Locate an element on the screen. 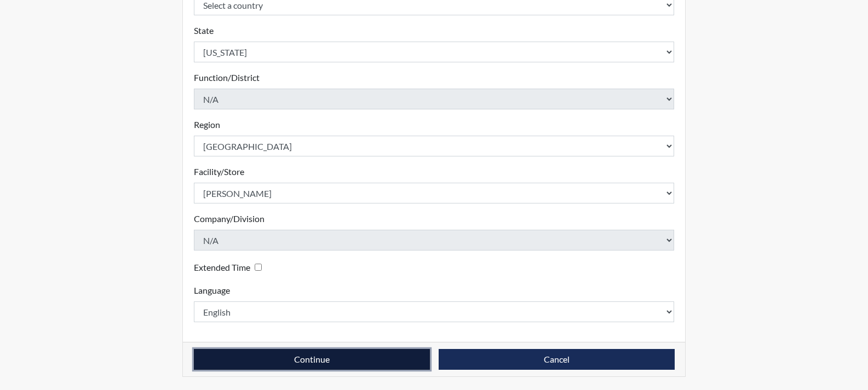 This screenshot has height=390, width=868. button: Cancel is located at coordinates (556, 360).